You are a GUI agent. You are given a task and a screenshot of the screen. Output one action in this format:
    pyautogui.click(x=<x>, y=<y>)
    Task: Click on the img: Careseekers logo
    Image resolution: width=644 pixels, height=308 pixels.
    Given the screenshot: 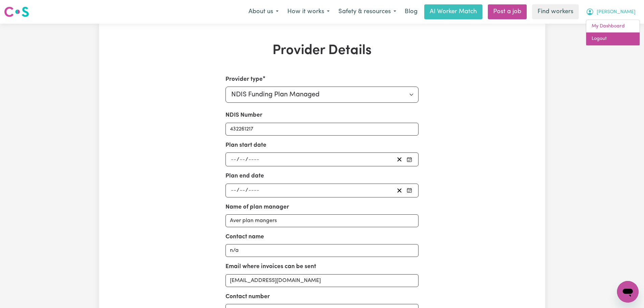 What is the action you would take?
    pyautogui.click(x=16, y=12)
    